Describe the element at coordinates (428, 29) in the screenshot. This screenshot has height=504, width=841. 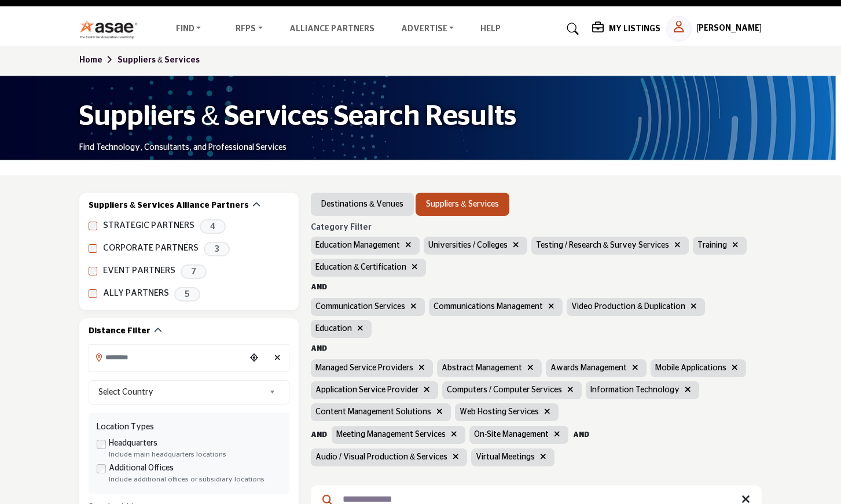
I see `a: Advertise` at that location.